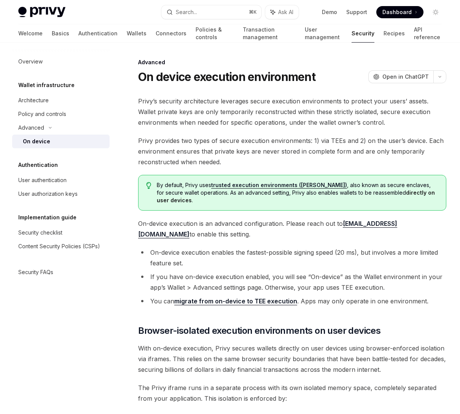 The image size is (460, 414). Describe the element at coordinates (297, 193) in the screenshot. I see `span: By default, Privy uses , also known as secure enclaves, for secure wallet operations. As an advan...` at that location.